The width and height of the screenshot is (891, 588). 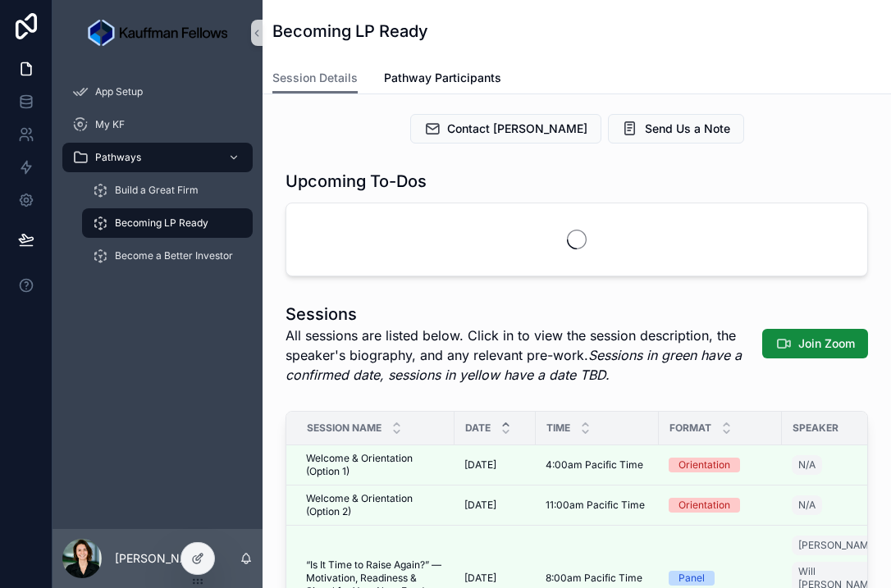 I want to click on img: App logo, so click(x=157, y=33).